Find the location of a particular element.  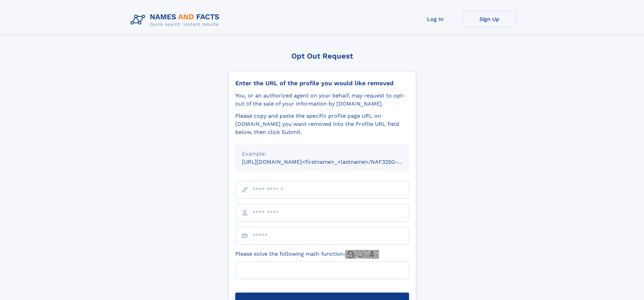

label: Please solve the following math function: is located at coordinates (307, 254).